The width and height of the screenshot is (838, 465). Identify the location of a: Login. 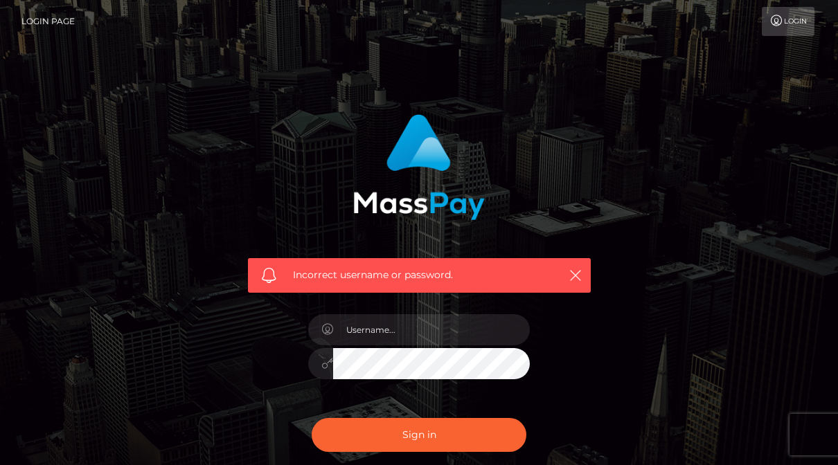
(788, 21).